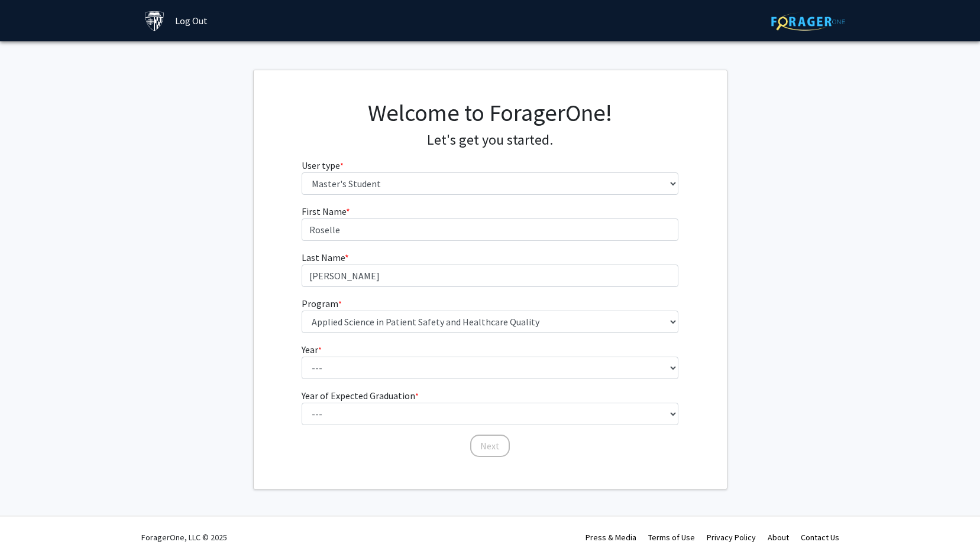 The height and width of the screenshot is (545, 980). Describe the element at coordinates (778, 537) in the screenshot. I see `a: About` at that location.